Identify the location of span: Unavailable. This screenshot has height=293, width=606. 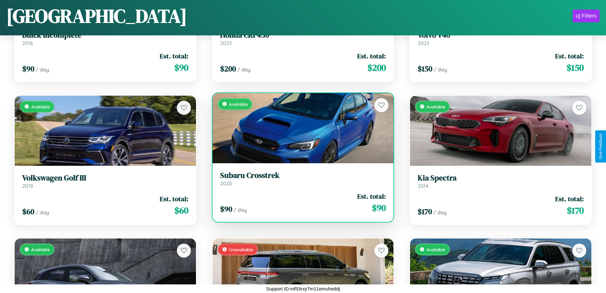
(241, 249).